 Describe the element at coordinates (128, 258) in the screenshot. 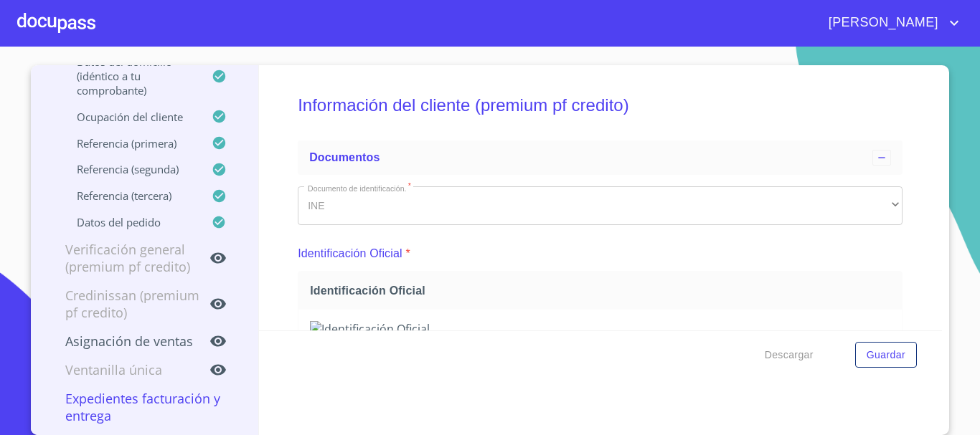

I see `p: Verificación general (premium pf credito)` at that location.